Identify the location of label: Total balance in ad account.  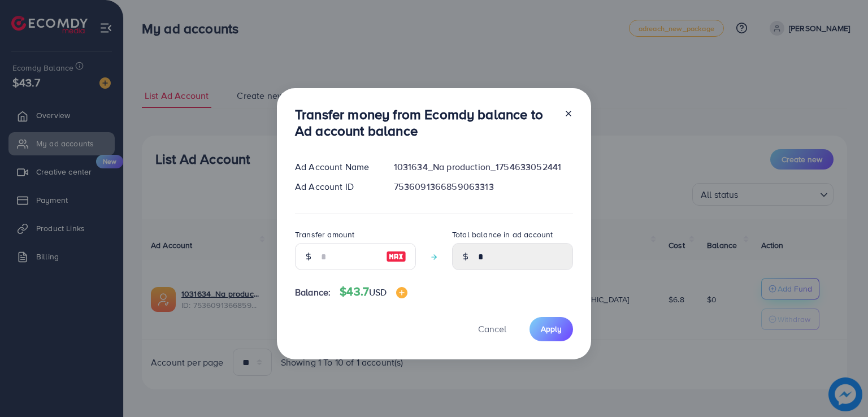
(502, 235).